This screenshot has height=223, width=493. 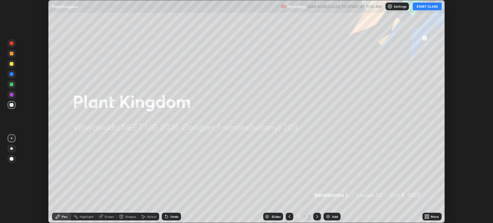 I want to click on div: Add, so click(x=335, y=217).